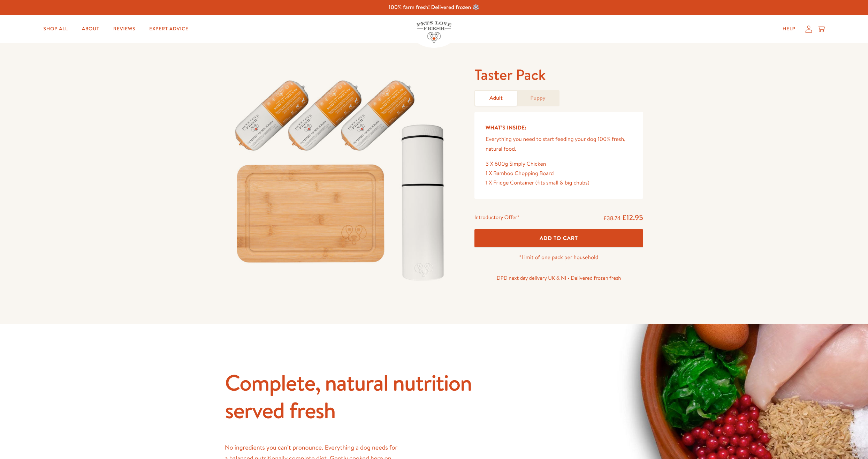  I want to click on a: Adult, so click(496, 98).